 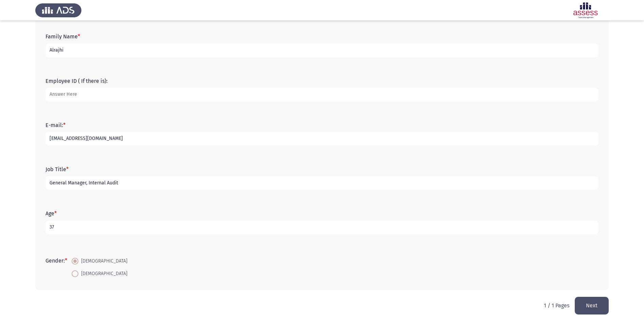 What do you see at coordinates (592, 305) in the screenshot?
I see `button: load next page` at bounding box center [592, 305].